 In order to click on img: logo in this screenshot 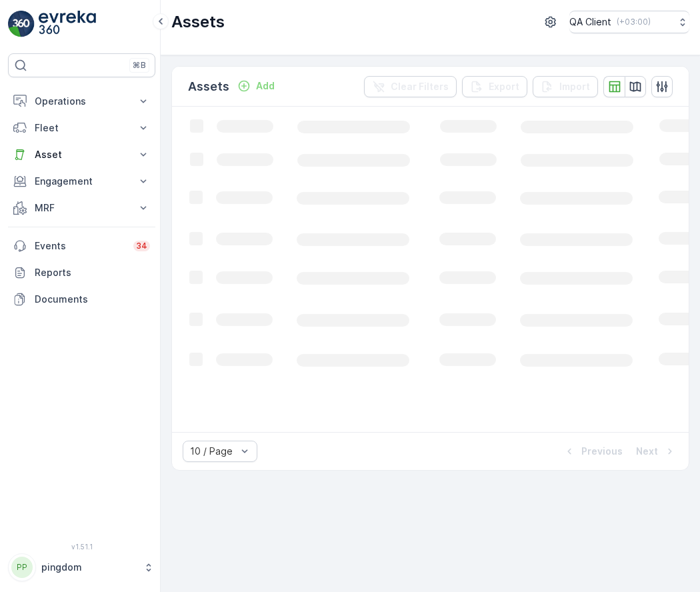, I will do `click(21, 24)`.